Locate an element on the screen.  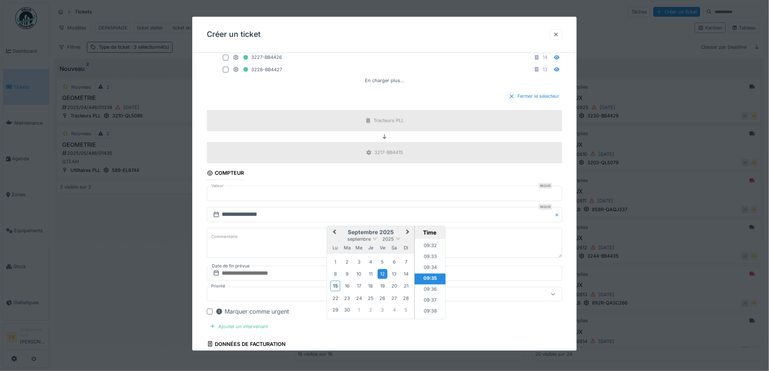
div: Choose dimanche 5 octobre 2025 is located at coordinates (406, 310).